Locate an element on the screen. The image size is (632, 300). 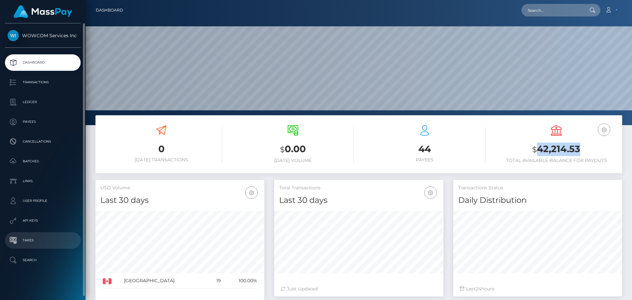
div: Just Updated is located at coordinates (359, 289).